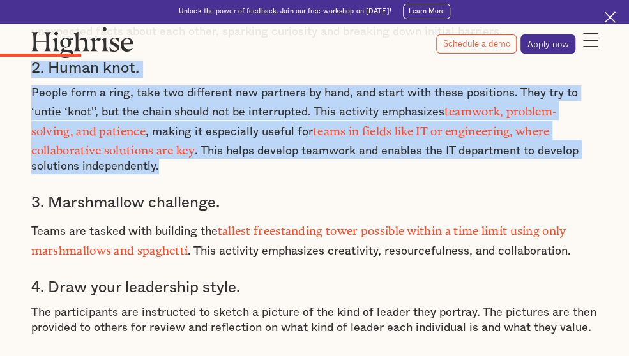  What do you see at coordinates (426, 11) in the screenshot?
I see `a: Learn More` at bounding box center [426, 11].